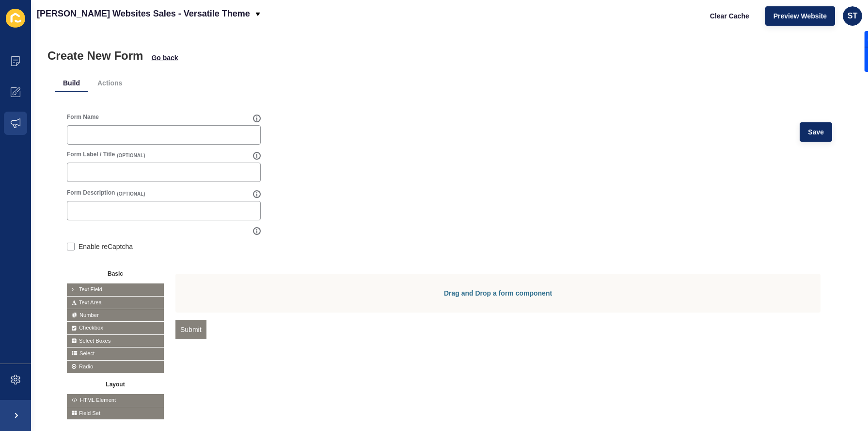  Describe the element at coordinates (116, 327) in the screenshot. I see `span: Checkbox` at that location.